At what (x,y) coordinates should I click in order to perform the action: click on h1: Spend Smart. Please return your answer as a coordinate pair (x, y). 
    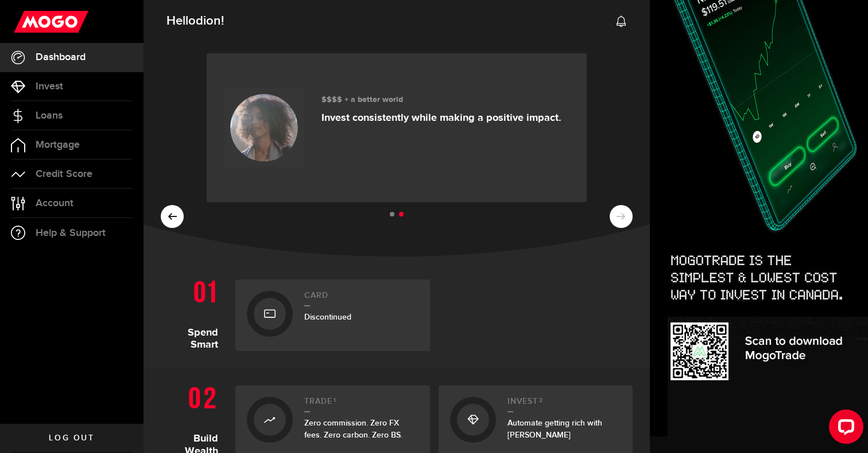
    Looking at the image, I should click on (194, 312).